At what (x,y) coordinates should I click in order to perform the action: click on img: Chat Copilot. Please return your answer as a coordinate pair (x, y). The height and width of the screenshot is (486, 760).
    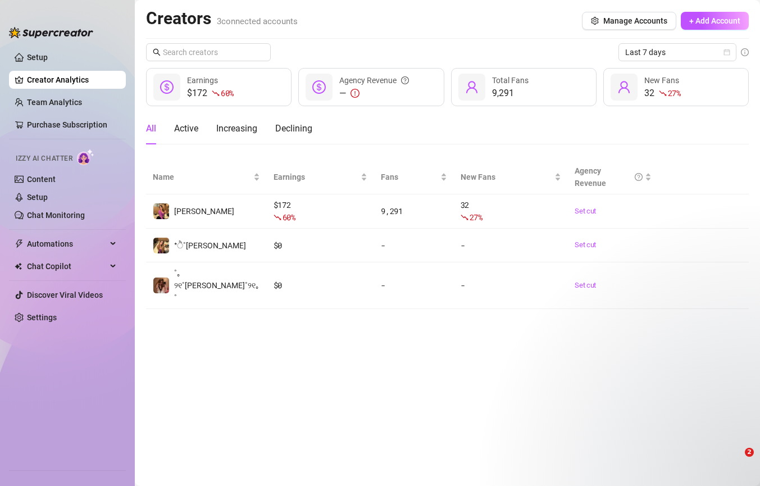
    Looking at the image, I should click on (18, 266).